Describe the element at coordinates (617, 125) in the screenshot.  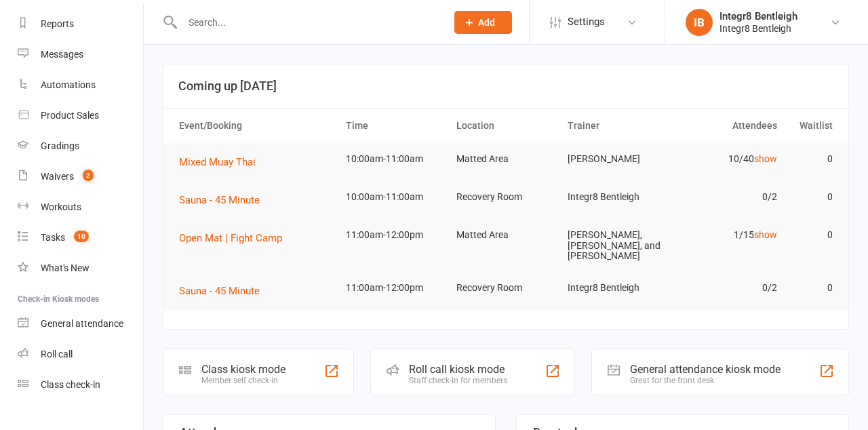
I see `th: Trainer` at that location.